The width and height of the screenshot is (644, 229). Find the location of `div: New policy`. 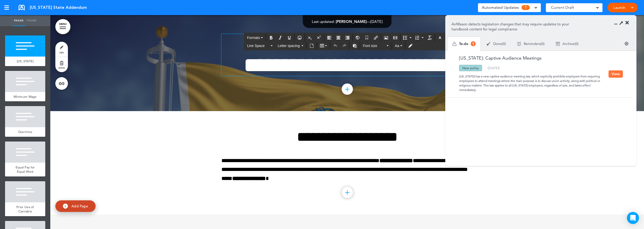

div: New policy is located at coordinates (471, 68).